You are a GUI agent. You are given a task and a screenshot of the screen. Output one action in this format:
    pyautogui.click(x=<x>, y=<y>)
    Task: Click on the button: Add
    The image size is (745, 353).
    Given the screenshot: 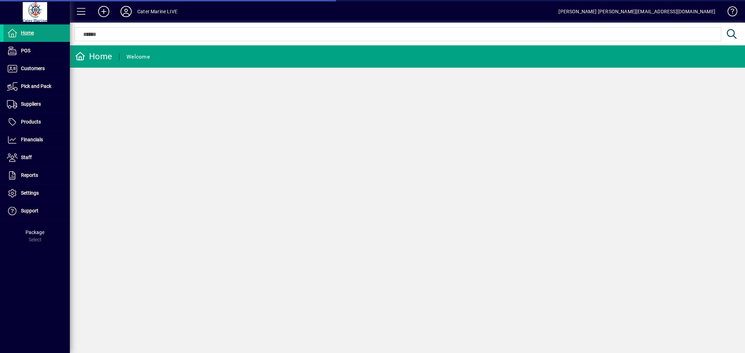 What is the action you would take?
    pyautogui.click(x=104, y=12)
    